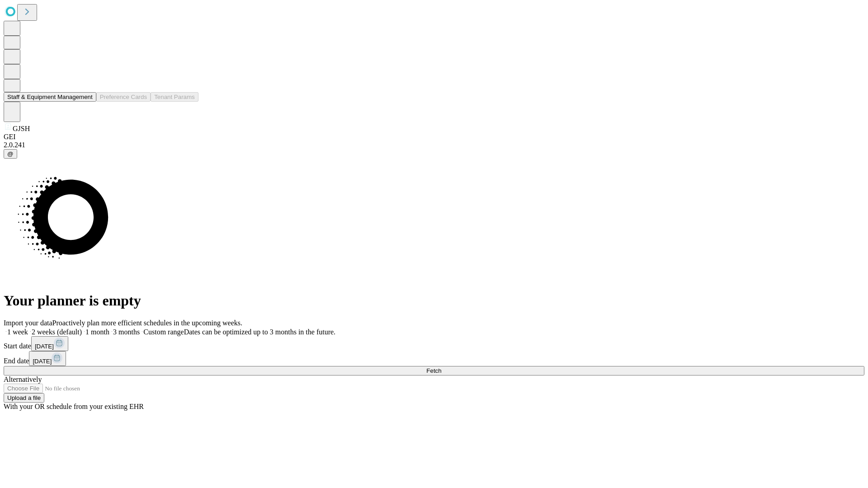 The height and width of the screenshot is (488, 868). I want to click on span: 1 week, so click(18, 331).